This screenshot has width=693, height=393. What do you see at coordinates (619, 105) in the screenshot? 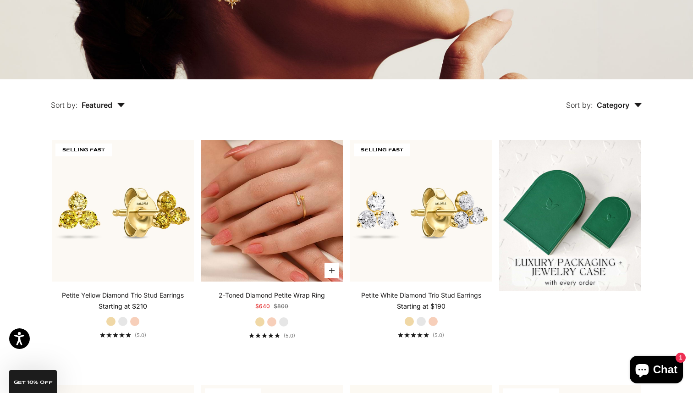
I see `span: Category` at bounding box center [619, 105].